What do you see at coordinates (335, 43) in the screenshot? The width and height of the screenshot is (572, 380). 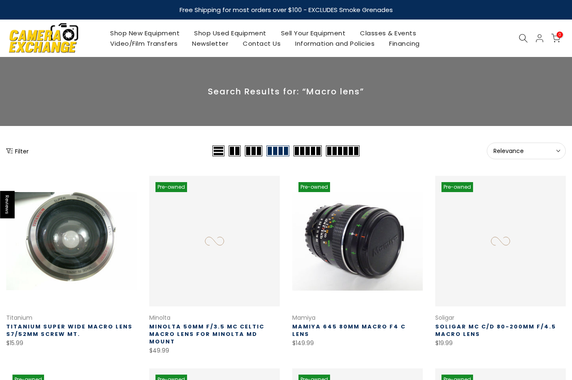 I see `a: Information and Policies` at bounding box center [335, 43].